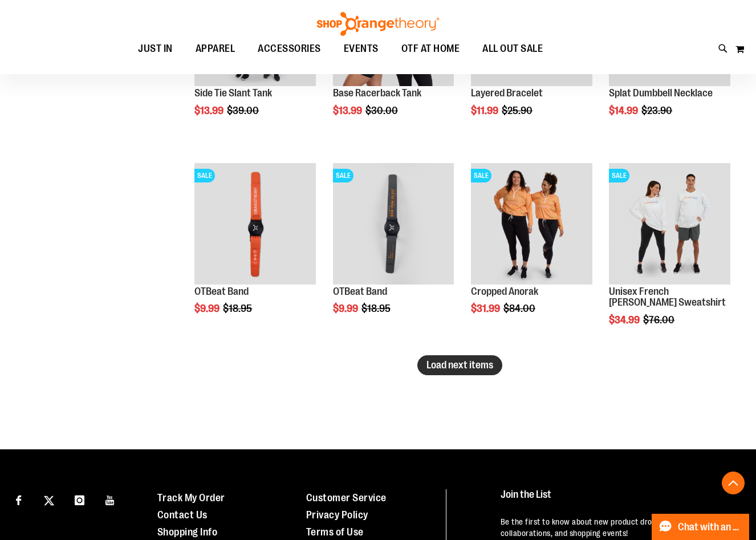  I want to click on span: ALL OUT SALE, so click(513, 48).